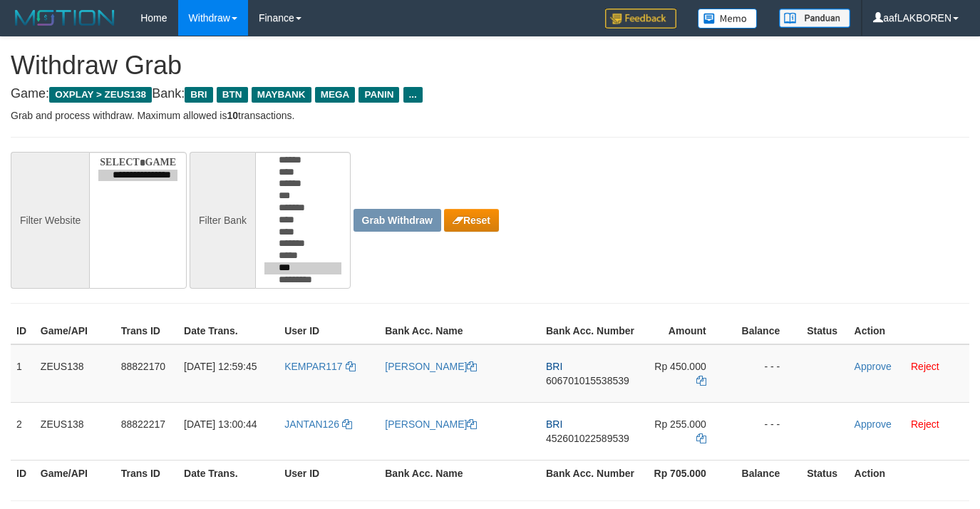 This screenshot has width=980, height=509. I want to click on span: 88822217, so click(144, 424).